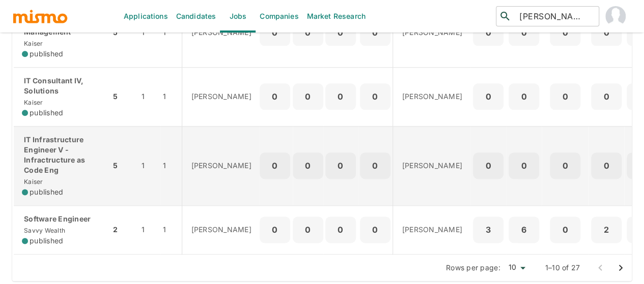 This screenshot has width=644, height=284. What do you see at coordinates (524, 230) in the screenshot?
I see `p: 6` at bounding box center [524, 230].